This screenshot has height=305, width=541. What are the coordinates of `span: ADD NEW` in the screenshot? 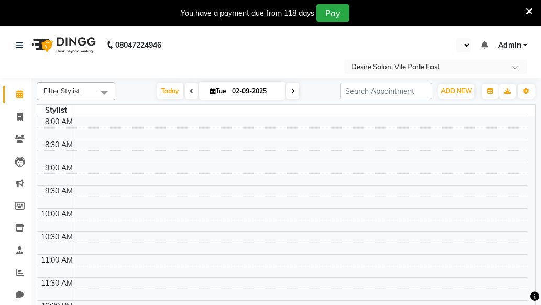 It's located at (456, 91).